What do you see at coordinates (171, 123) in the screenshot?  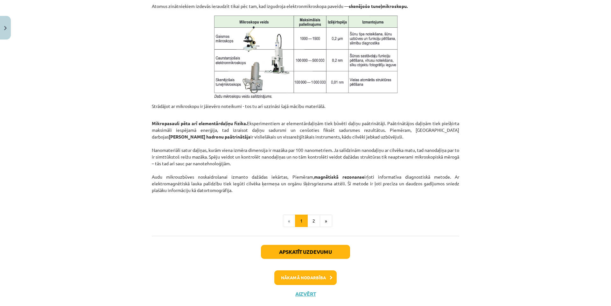 I see `strong: Mikropasauli pēta` at bounding box center [171, 123].